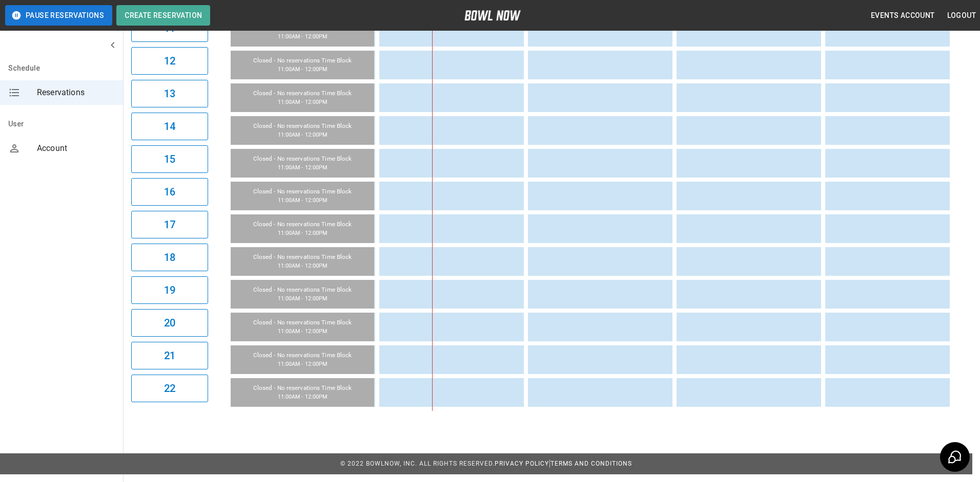 The width and height of the screenshot is (980, 482). Describe the element at coordinates (59, 15) in the screenshot. I see `button: Pause Reservations` at that location.